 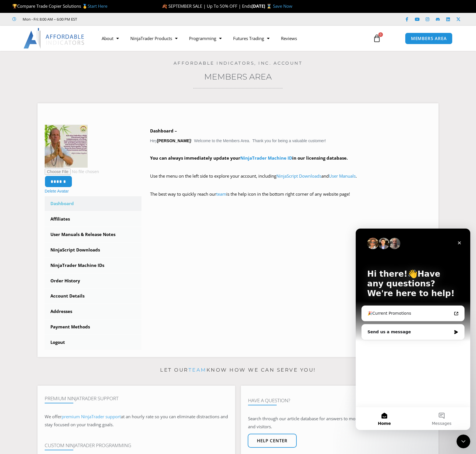 I want to click on span: Mon - Fri: 8:00 AM – 6:00 PM EST, so click(x=49, y=19).